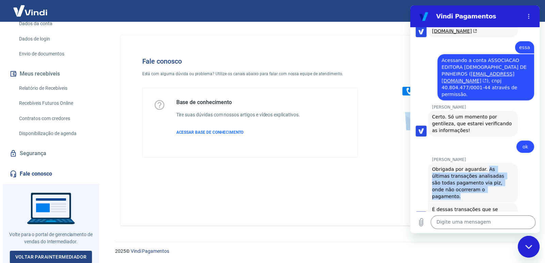 The width and height of the screenshot is (545, 263). What do you see at coordinates (55, 134) in the screenshot?
I see `a: Disponibilização de agenda` at bounding box center [55, 134].